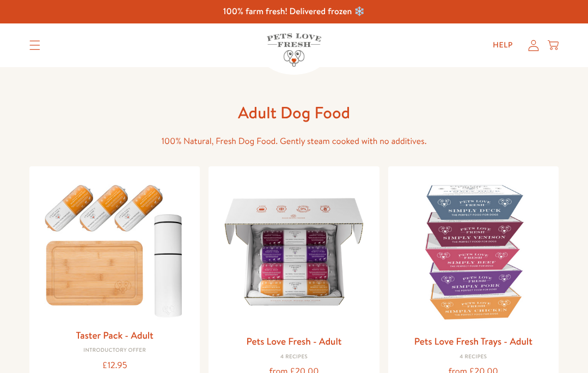 Image resolution: width=588 pixels, height=373 pixels. Describe the element at coordinates (114, 351) in the screenshot. I see `div: Introductory Offer` at that location.